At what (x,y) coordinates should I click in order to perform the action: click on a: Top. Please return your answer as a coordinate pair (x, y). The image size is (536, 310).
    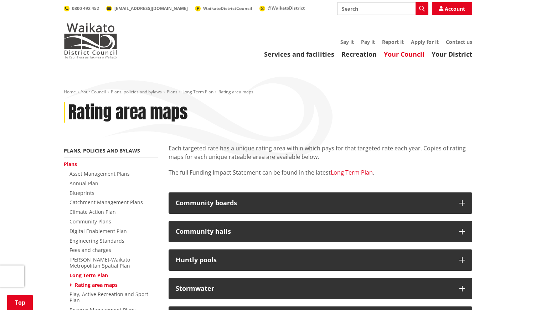
    Looking at the image, I should click on (20, 303).